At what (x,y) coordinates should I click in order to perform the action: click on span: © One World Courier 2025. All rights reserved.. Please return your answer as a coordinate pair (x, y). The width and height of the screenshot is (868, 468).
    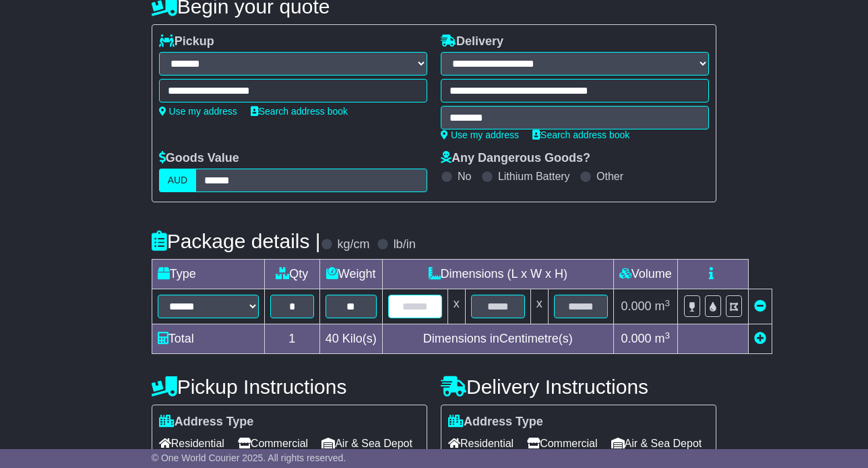
    Looking at the image, I should click on (249, 458).